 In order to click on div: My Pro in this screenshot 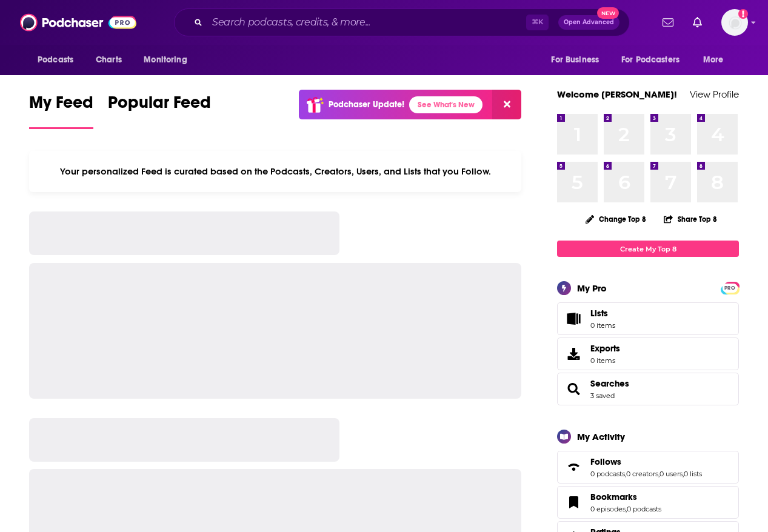, I will do `click(592, 287)`.